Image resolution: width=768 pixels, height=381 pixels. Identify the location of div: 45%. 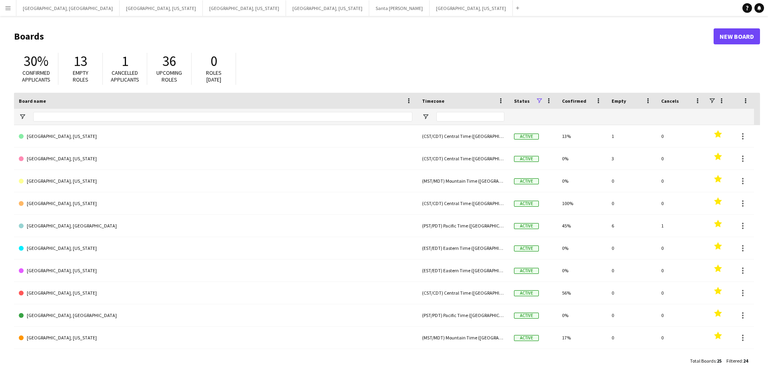
(582, 226).